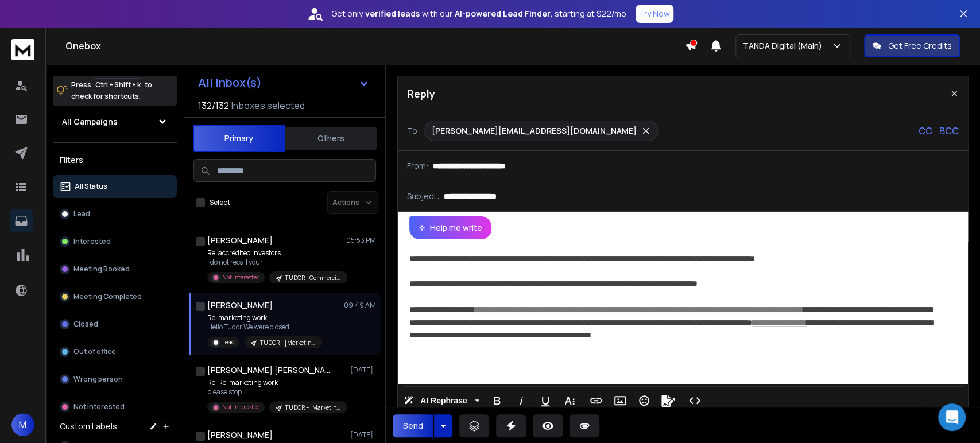 The image size is (980, 443). Describe the element at coordinates (229, 83) in the screenshot. I see `h1: All Inbox(s)` at that location.